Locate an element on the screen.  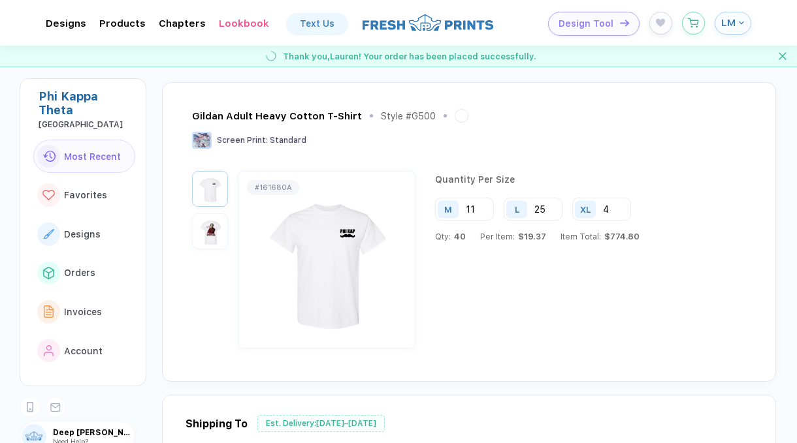
div: # 161680A is located at coordinates (273, 187).